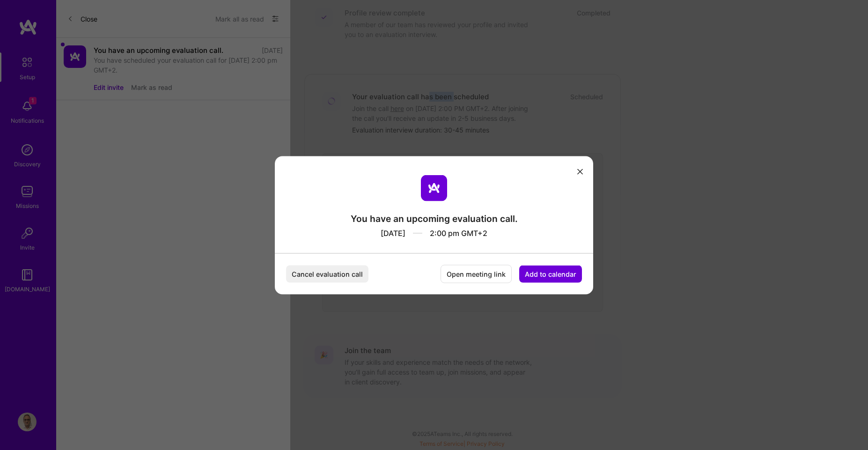 The width and height of the screenshot is (868, 450). What do you see at coordinates (434, 188) in the screenshot?
I see `img: aTeam logo` at bounding box center [434, 188].